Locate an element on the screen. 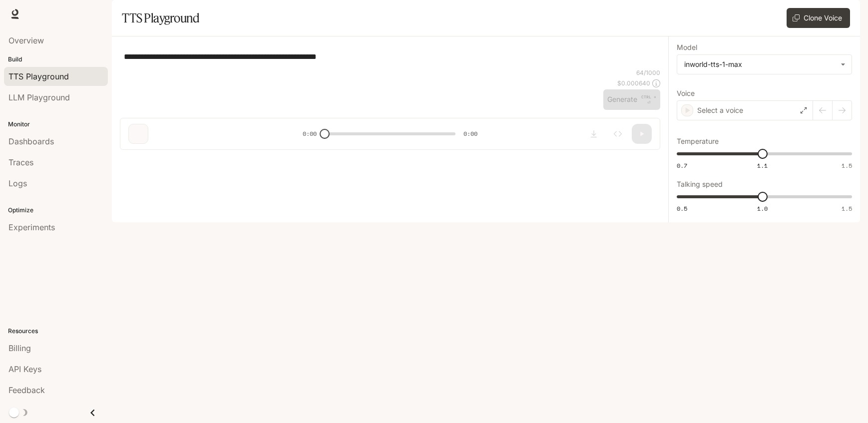 The image size is (868, 423). span: 1.1 is located at coordinates (762, 165).